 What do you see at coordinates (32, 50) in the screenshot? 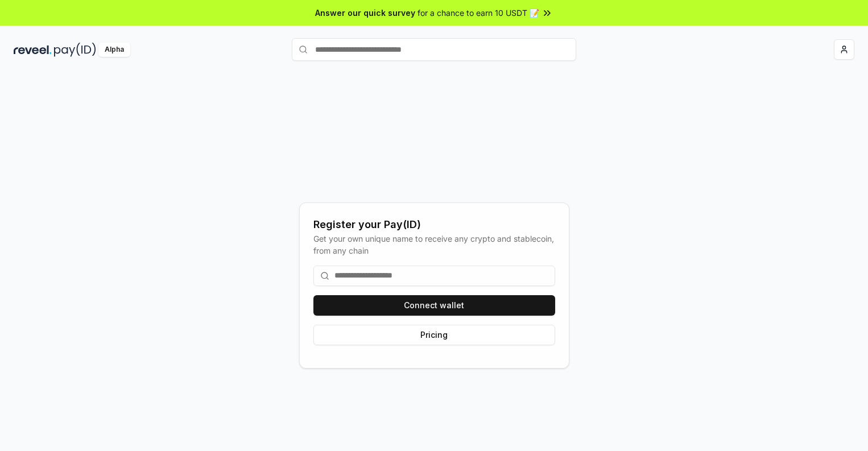
I see `img: reveel_dark` at bounding box center [32, 50].